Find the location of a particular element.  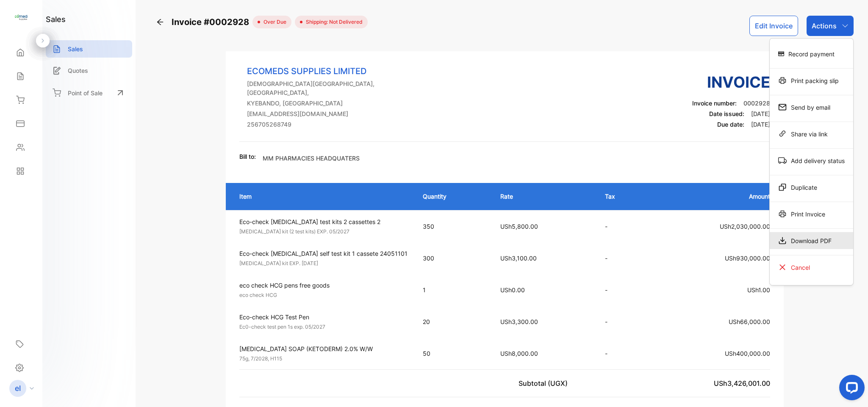

p: Point of Sale is located at coordinates (85, 93).